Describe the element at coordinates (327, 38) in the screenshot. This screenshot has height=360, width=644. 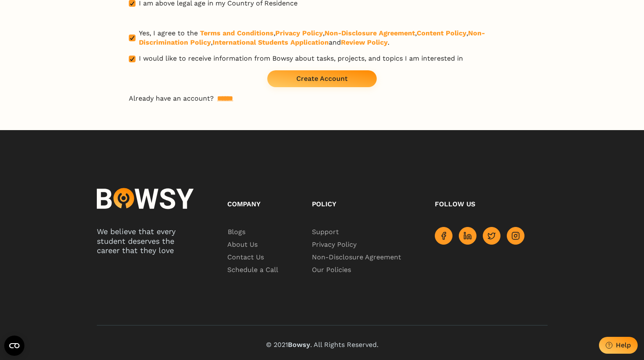
I see `span: Yes, I agree to the , , , , , and .` at that location.